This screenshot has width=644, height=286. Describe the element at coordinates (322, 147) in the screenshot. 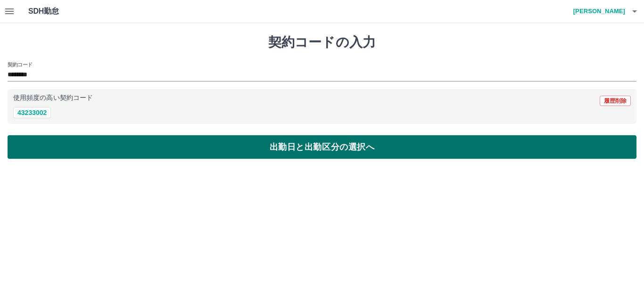

I see `button: 出勤日と出勤区分の選択へ` at that location.